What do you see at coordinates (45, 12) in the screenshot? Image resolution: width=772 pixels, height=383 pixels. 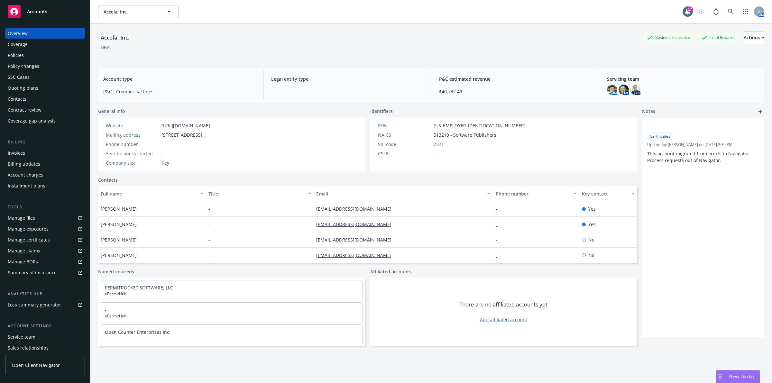 I see `a: Accounts` at bounding box center [45, 12].